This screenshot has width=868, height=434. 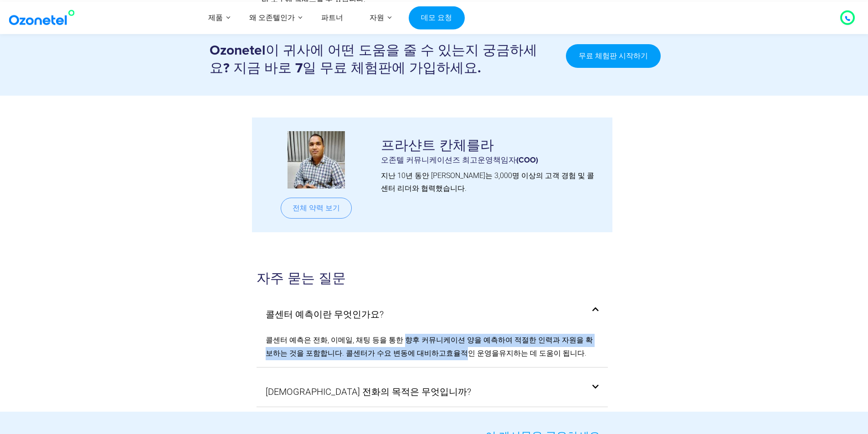 What do you see at coordinates (216, 17) in the screenshot?
I see `font: 제품` at bounding box center [216, 17].